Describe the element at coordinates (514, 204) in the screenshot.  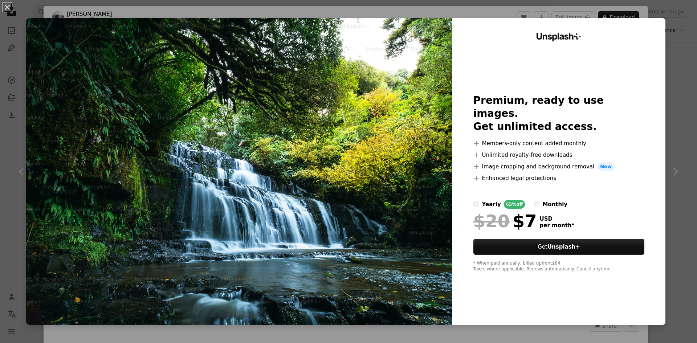
I see `div: 65% off` at that location.